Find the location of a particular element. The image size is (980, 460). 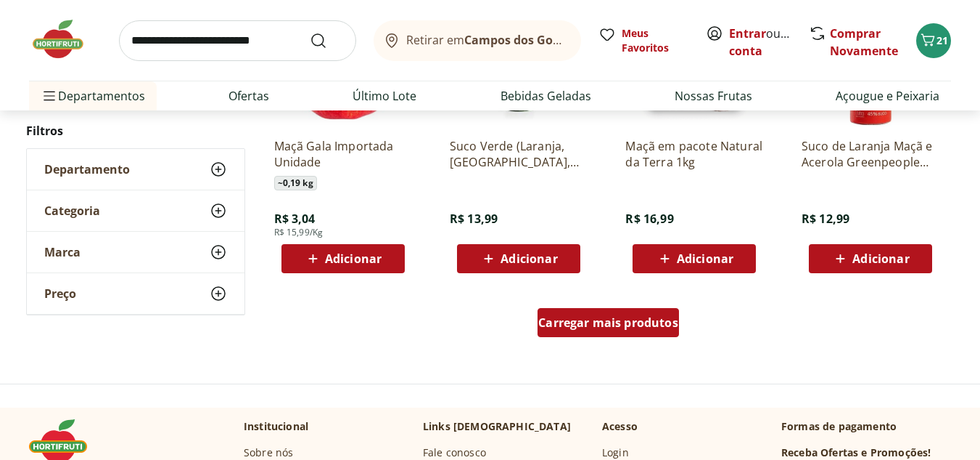

a: Carregar mais produtos is located at coordinates (608, 326).